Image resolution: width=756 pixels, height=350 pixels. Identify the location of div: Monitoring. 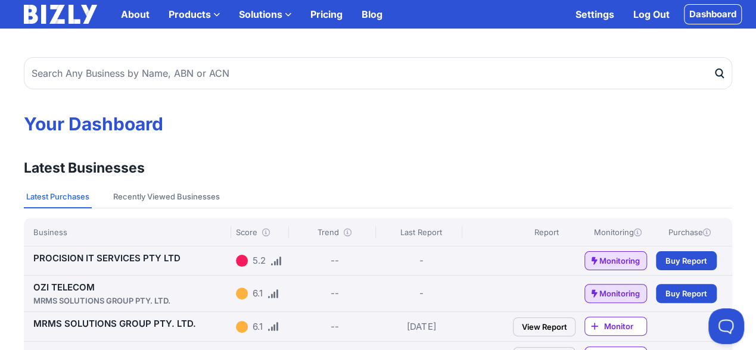
(618, 232).